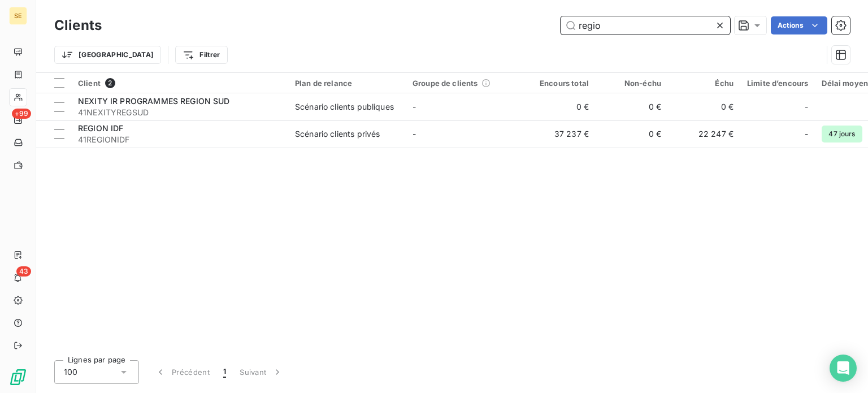 Image resolution: width=868 pixels, height=393 pixels. Describe the element at coordinates (632, 83) in the screenshot. I see `div: Non-échu` at that location.